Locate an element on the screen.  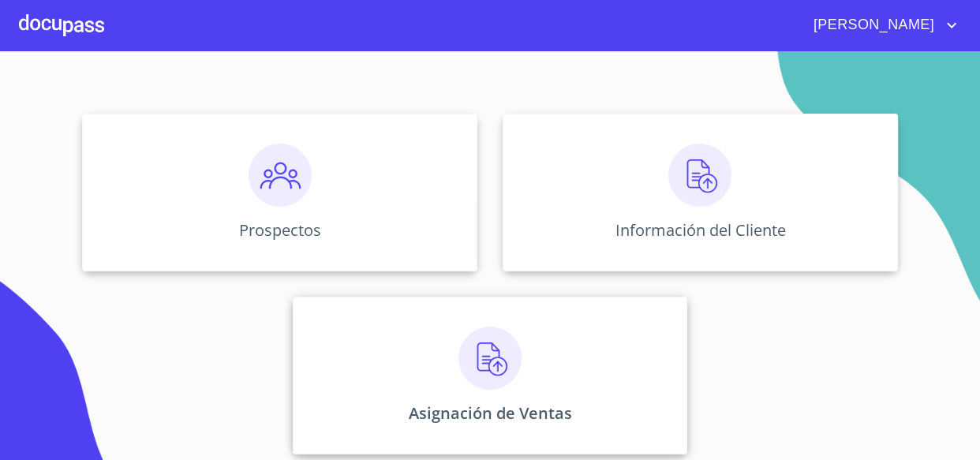
p: Prospectos is located at coordinates (280, 230).